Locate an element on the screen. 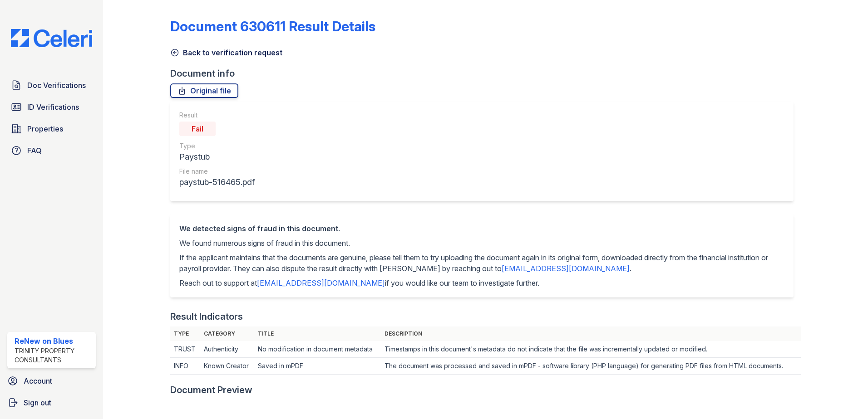  span: Doc Verifications is located at coordinates (56, 85).